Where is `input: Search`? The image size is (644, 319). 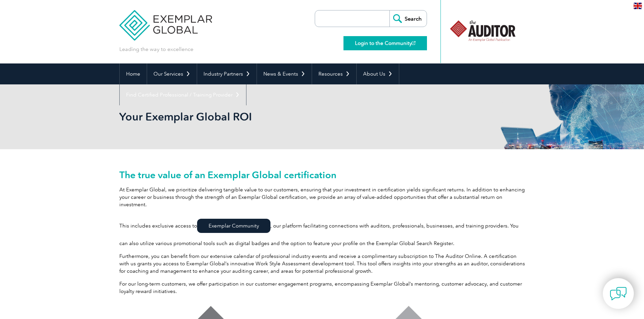
input: Search is located at coordinates (408, 18).